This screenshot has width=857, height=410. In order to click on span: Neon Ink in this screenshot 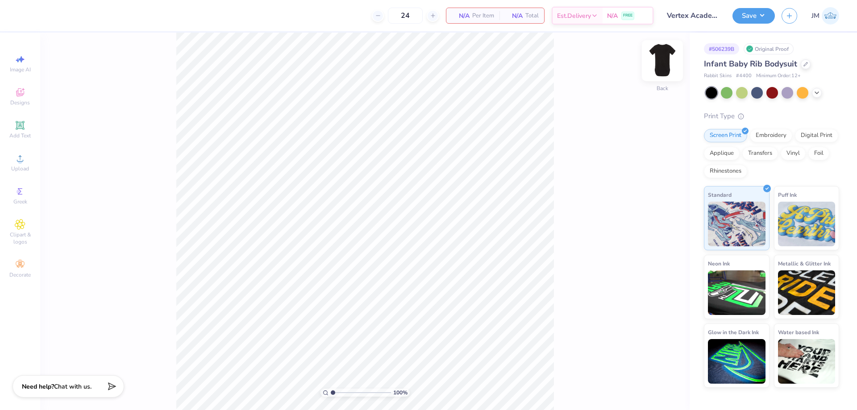, I will do `click(719, 263)`.